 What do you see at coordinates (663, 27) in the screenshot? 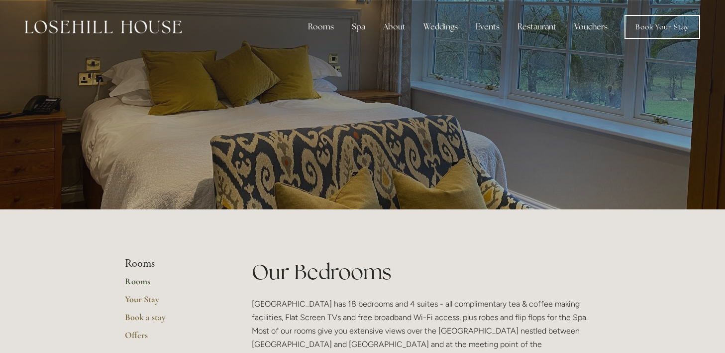
I see `a: Book Your Stay` at bounding box center [663, 27].